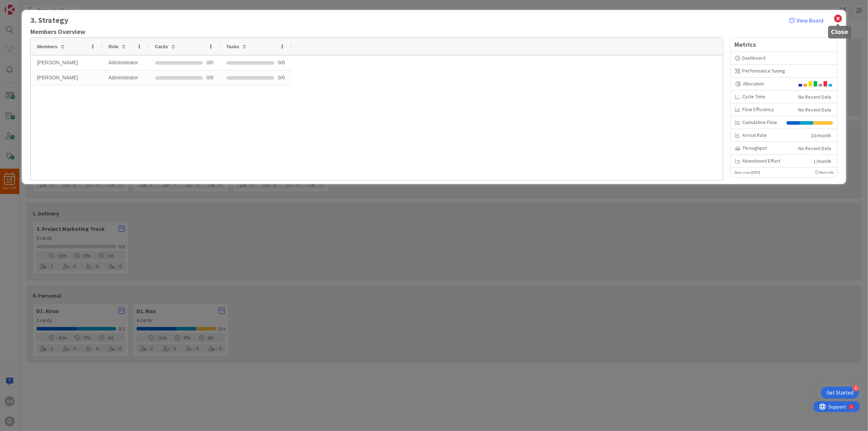  What do you see at coordinates (377, 32) in the screenshot?
I see `h2: Members Overview` at bounding box center [377, 32].